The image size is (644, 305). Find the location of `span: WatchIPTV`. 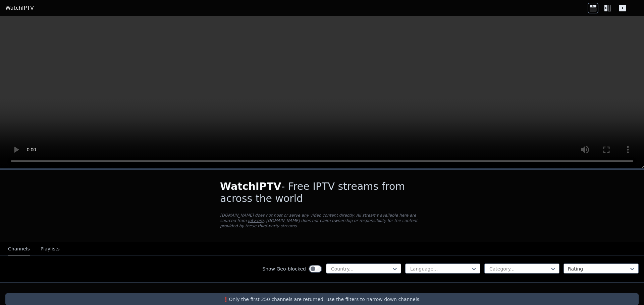

span: WatchIPTV is located at coordinates (251, 186).